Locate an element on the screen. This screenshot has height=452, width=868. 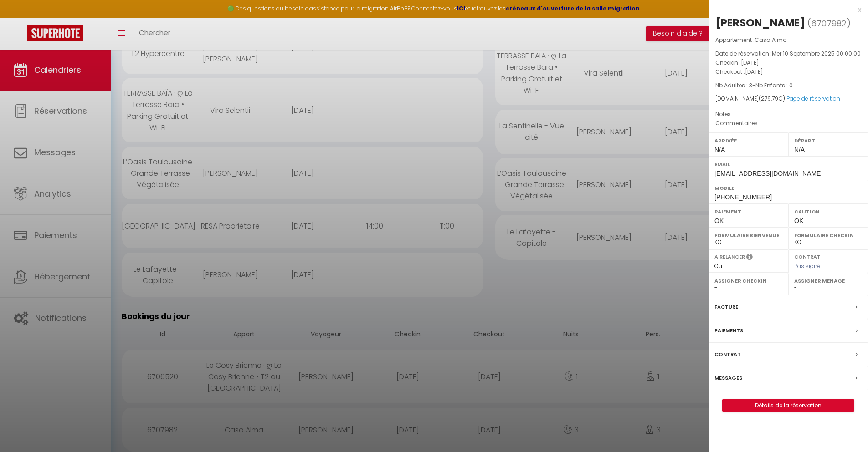
div: x is located at coordinates (785, 10).